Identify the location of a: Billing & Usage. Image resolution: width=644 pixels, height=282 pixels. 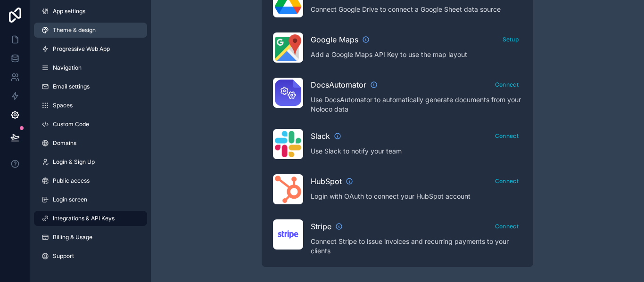
(90, 237).